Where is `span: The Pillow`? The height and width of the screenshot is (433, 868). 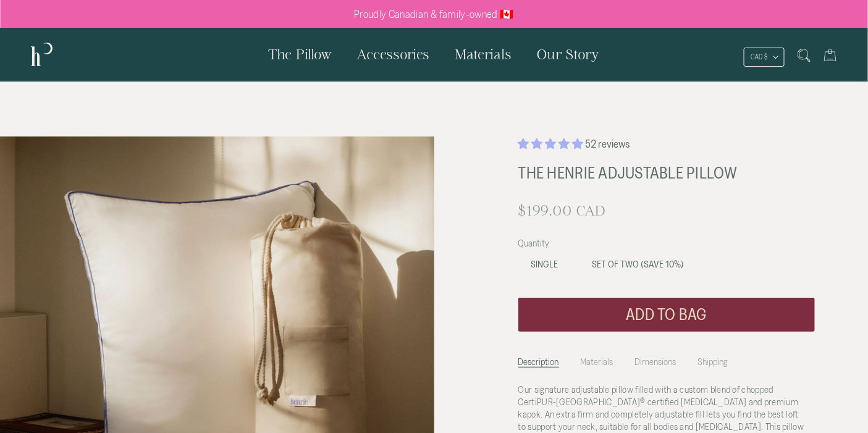 span: The Pillow is located at coordinates (300, 54).